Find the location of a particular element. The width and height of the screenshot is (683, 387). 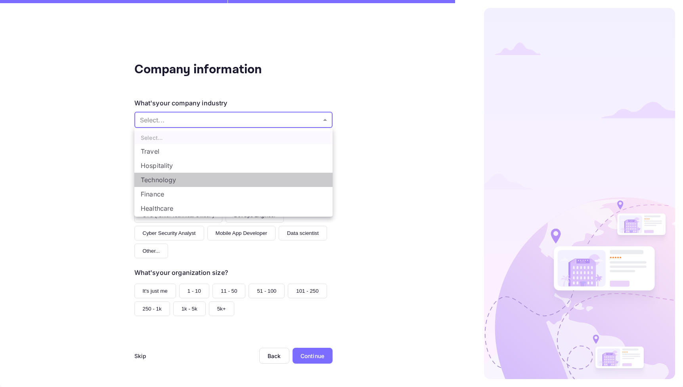

li: Hospitality is located at coordinates (233, 166).